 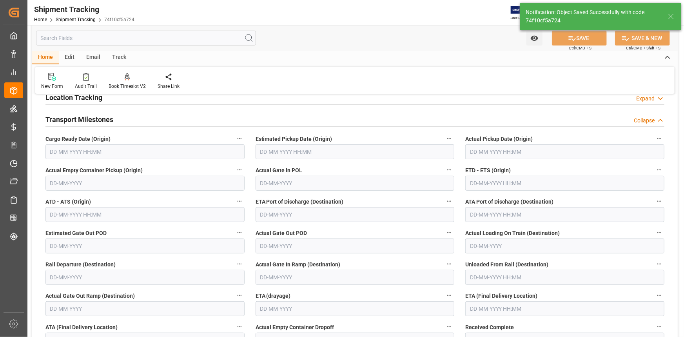 I want to click on button: ATD - ATS (Origin), so click(x=240, y=201).